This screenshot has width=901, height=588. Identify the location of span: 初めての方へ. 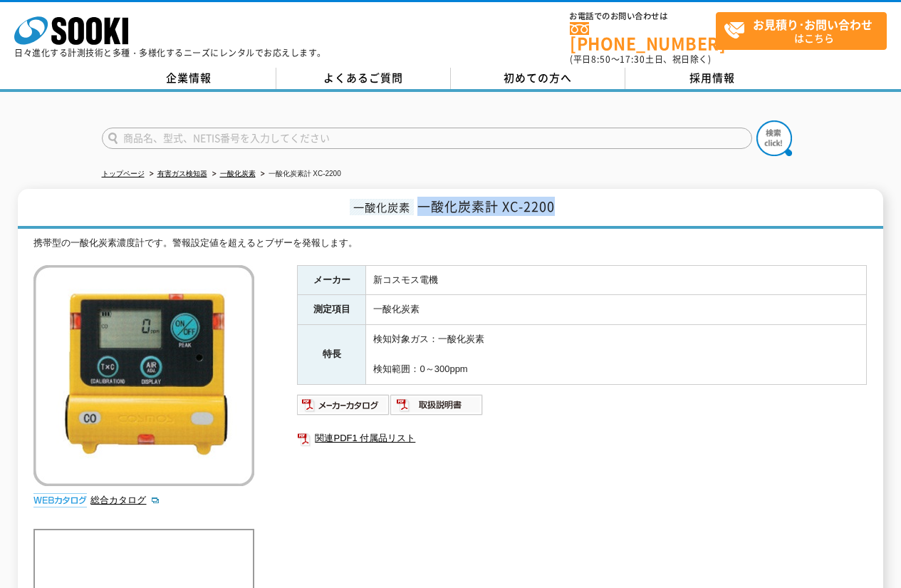
(538, 77).